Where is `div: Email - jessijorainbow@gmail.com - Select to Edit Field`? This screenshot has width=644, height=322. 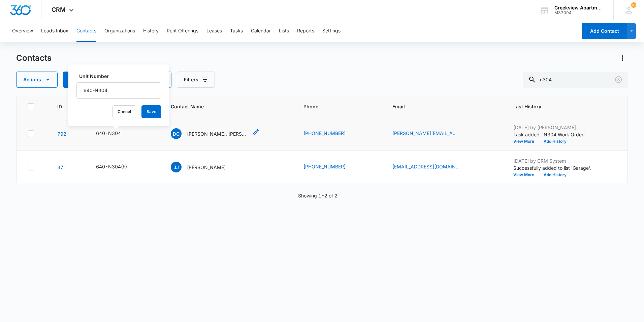 div: Email - jessijorainbow@gmail.com - Select to Edit Field is located at coordinates (432, 167).